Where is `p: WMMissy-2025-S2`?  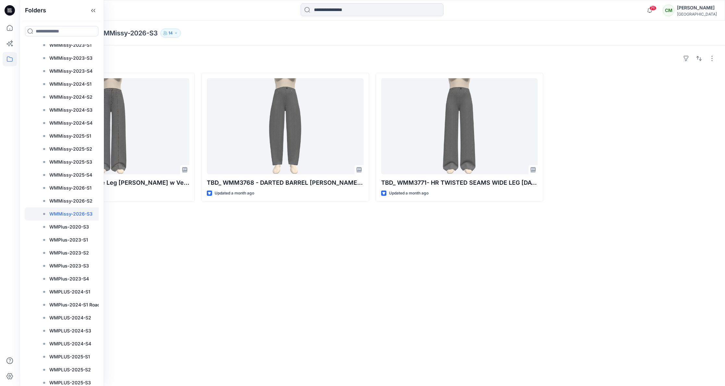
p: WMMissy-2025-S2 is located at coordinates (71, 149).